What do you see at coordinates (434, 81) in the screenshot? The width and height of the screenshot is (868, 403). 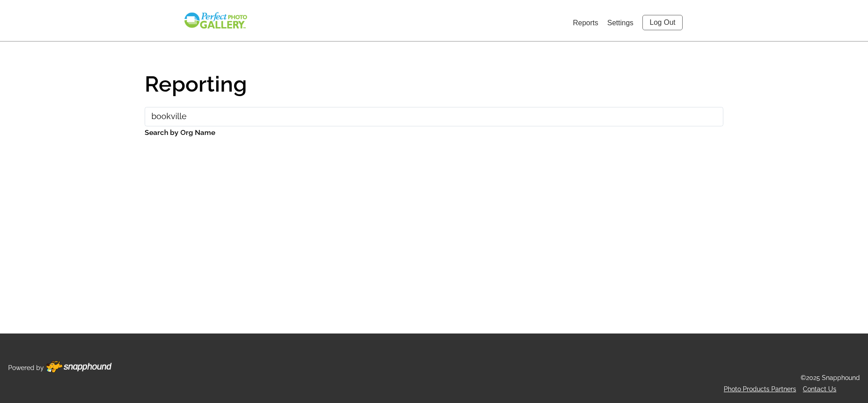 I see `h1: Reporting` at bounding box center [434, 81].